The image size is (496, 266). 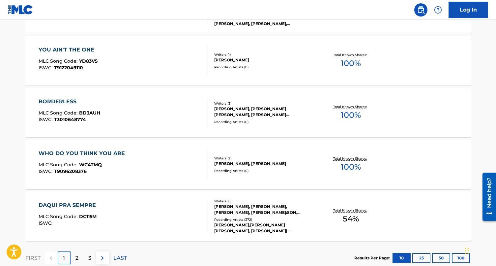 I want to click on p: 2, so click(x=77, y=258).